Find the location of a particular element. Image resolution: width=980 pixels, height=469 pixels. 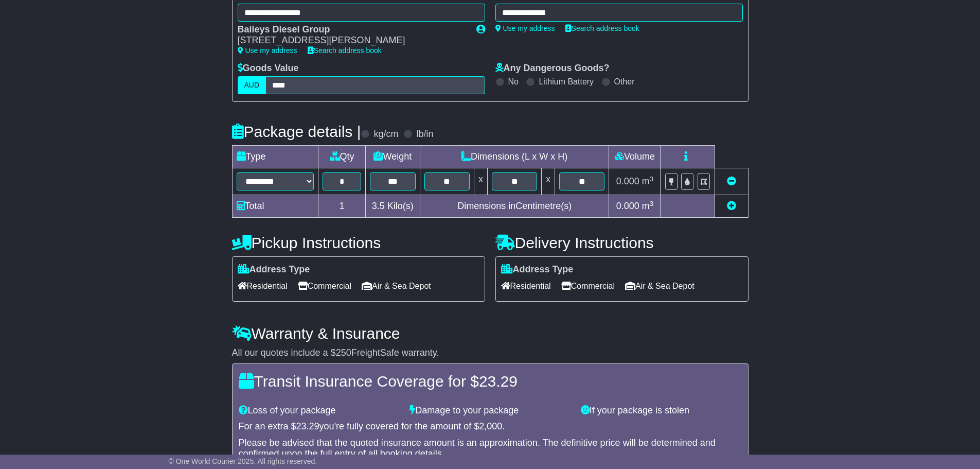

a: Add new item is located at coordinates (732, 205).